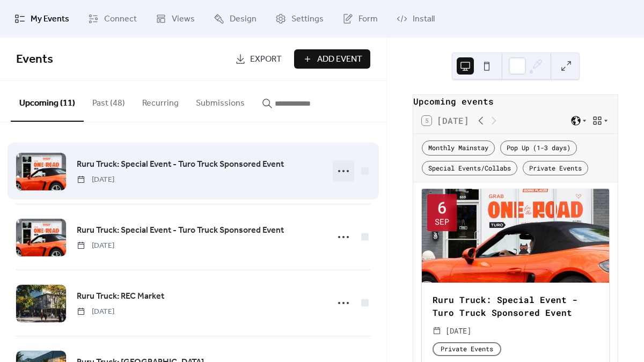 The height and width of the screenshot is (362, 644). Describe the element at coordinates (120, 297) in the screenshot. I see `a: Ruru Truck: REC Market` at that location.